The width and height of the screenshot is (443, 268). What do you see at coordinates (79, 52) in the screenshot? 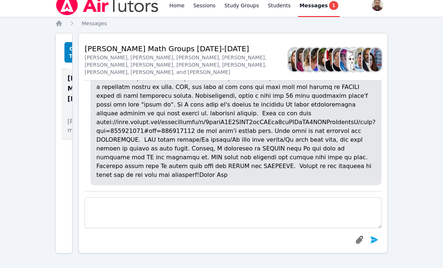
I see `button: Create Thread` at bounding box center [79, 52].